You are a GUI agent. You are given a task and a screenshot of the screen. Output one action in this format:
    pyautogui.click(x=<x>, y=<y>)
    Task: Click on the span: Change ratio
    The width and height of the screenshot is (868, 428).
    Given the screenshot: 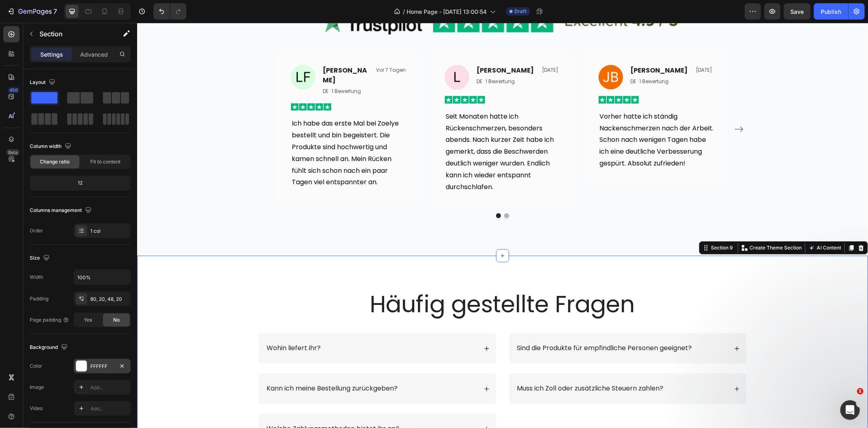 What is the action you would take?
    pyautogui.click(x=55, y=162)
    